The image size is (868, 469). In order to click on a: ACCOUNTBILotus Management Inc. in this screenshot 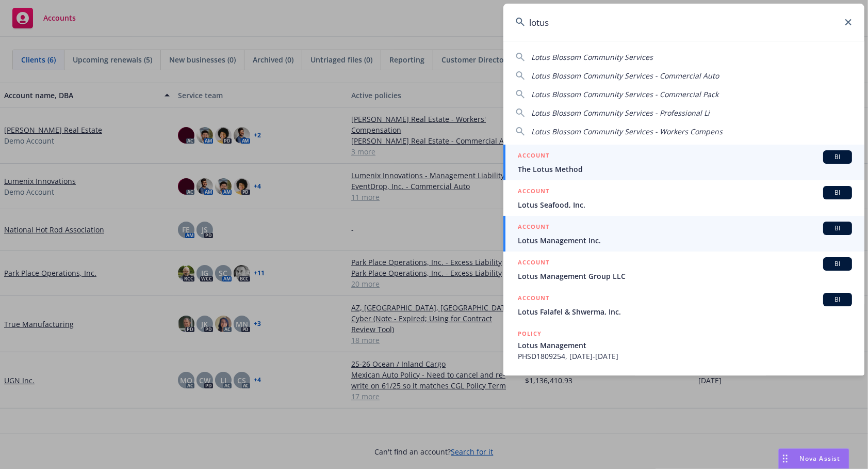, I will do `click(684, 233)`.